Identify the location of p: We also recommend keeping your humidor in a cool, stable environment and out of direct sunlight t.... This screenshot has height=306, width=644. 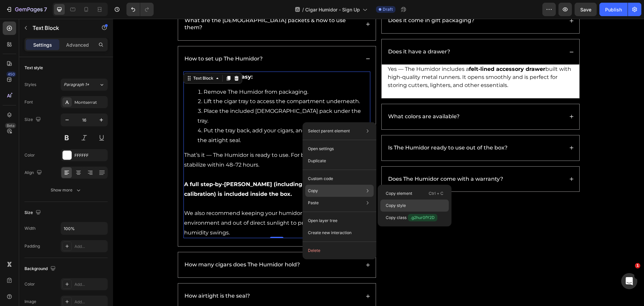
(163, 204).